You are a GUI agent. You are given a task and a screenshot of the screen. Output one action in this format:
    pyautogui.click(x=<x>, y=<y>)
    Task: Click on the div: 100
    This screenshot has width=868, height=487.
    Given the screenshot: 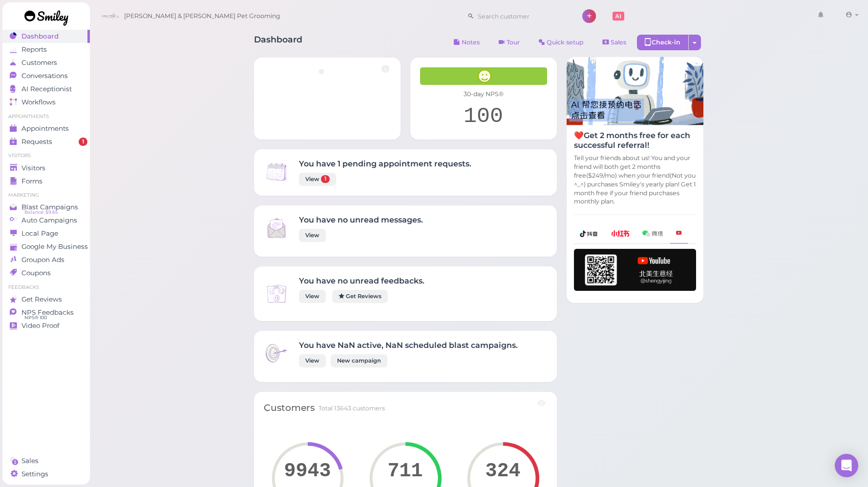 What is the action you would take?
    pyautogui.click(x=484, y=117)
    